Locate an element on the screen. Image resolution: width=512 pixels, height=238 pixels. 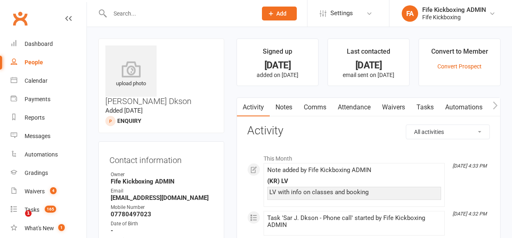
a: Tasks is located at coordinates (425, 107).